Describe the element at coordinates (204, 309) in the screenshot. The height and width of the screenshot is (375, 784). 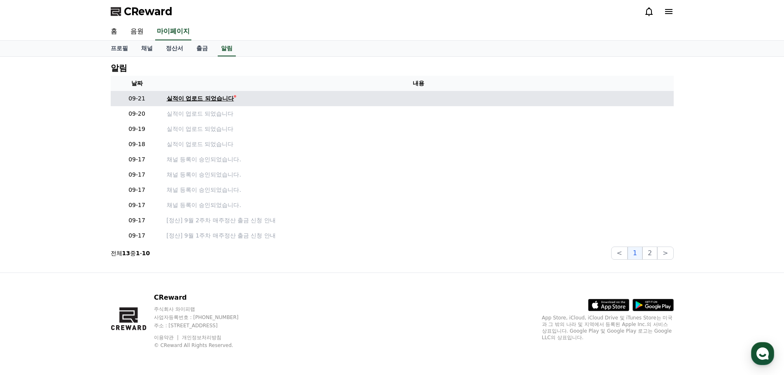
I see `p: 주식회사 와이피랩` at that location.